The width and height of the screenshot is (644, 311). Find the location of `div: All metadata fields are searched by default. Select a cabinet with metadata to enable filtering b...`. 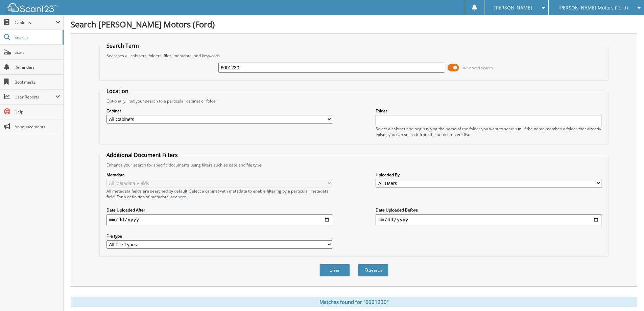

div: All metadata fields are searched by default. Select a cabinet with metadata to enable filtering b... is located at coordinates (219, 194).